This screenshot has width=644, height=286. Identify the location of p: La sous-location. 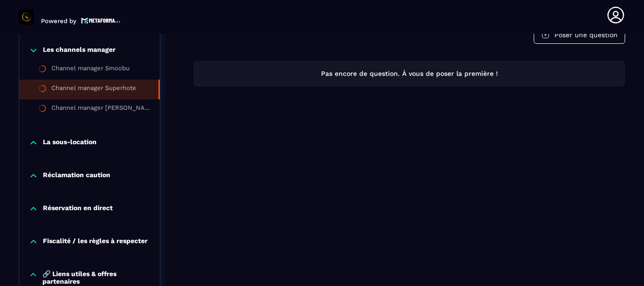
(70, 143).